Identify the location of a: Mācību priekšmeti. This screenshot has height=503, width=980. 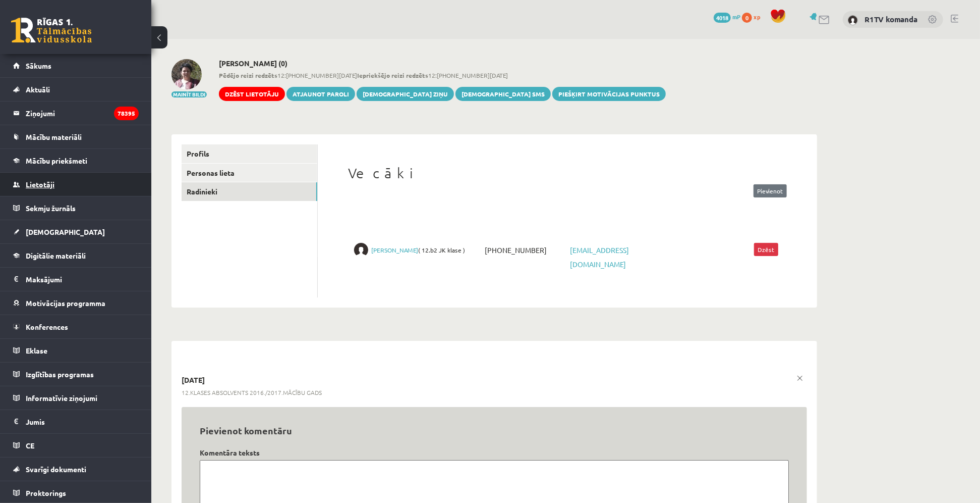
(75, 160).